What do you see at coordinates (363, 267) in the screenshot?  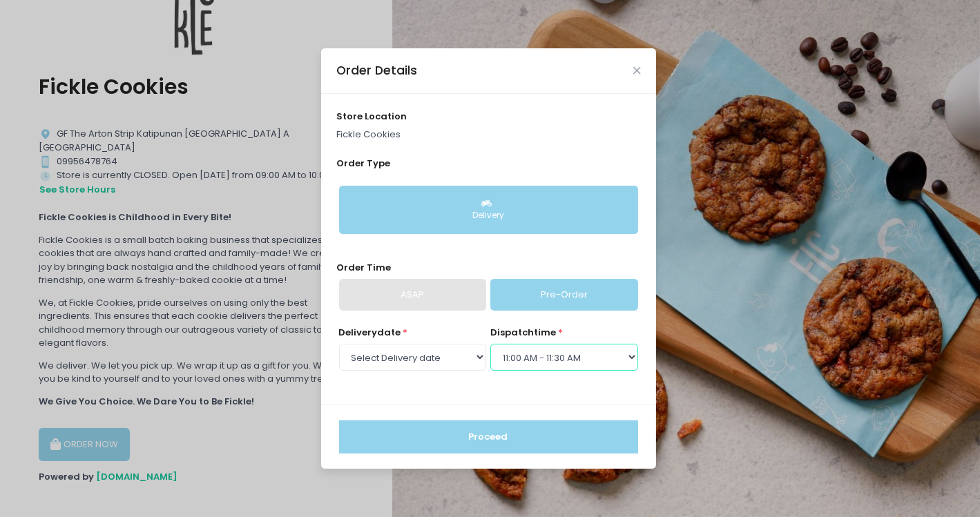 I see `span: Order Time` at bounding box center [363, 267].